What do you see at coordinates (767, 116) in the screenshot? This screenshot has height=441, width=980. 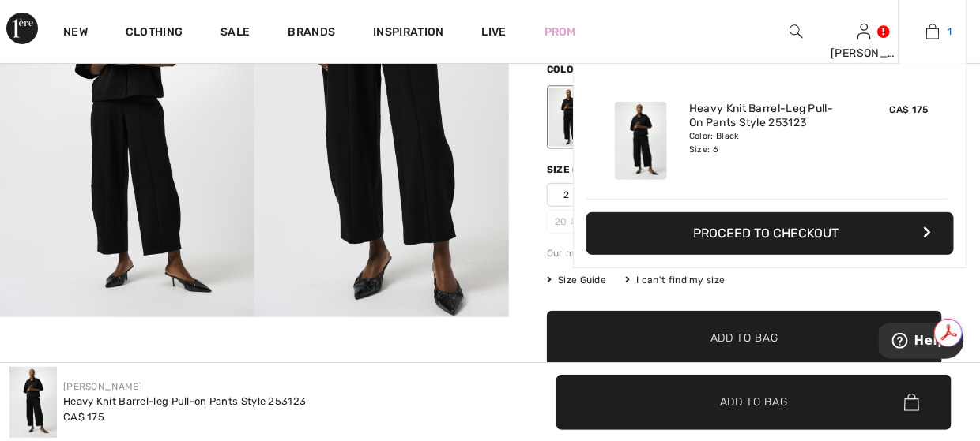 I see `a: Heavy Knit Barrel-Leg Pull-On Pants Style 253123` at bounding box center [767, 116].